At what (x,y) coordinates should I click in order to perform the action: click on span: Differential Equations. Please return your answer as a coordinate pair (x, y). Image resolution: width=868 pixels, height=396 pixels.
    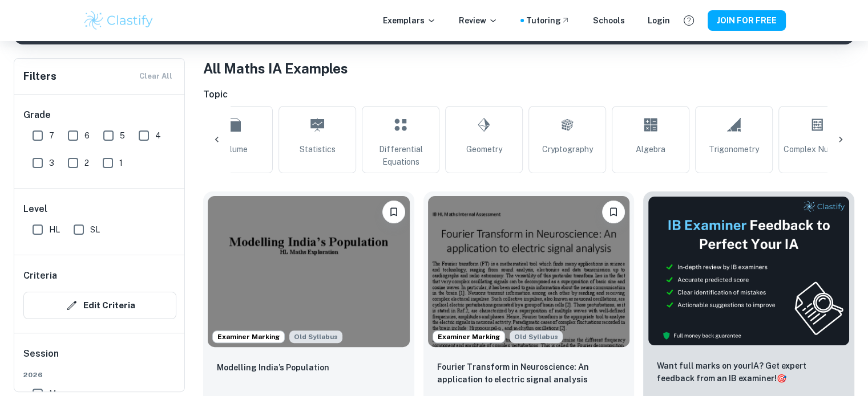
    Looking at the image, I should click on (400, 155).